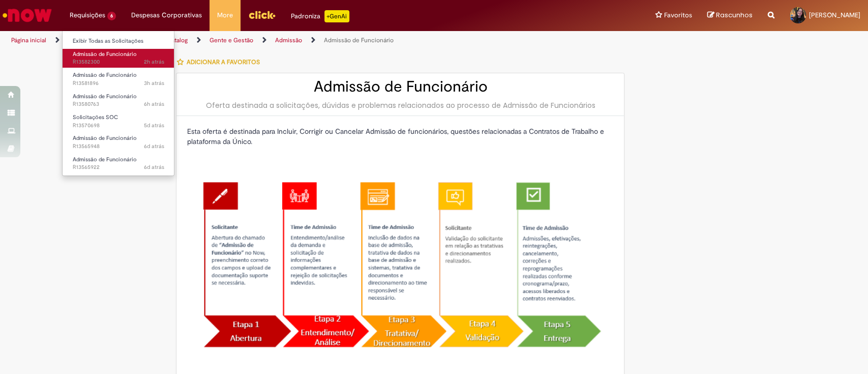 The width and height of the screenshot is (868, 374). What do you see at coordinates (231, 40) in the screenshot?
I see `a: Gente e Gestão` at bounding box center [231, 40].